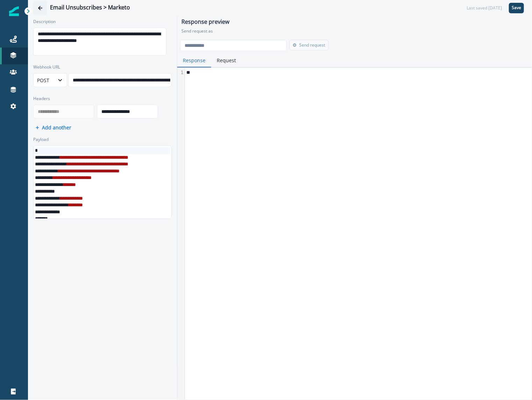 This screenshot has height=400, width=532. What do you see at coordinates (101, 21) in the screenshot?
I see `label: Description` at bounding box center [101, 21].